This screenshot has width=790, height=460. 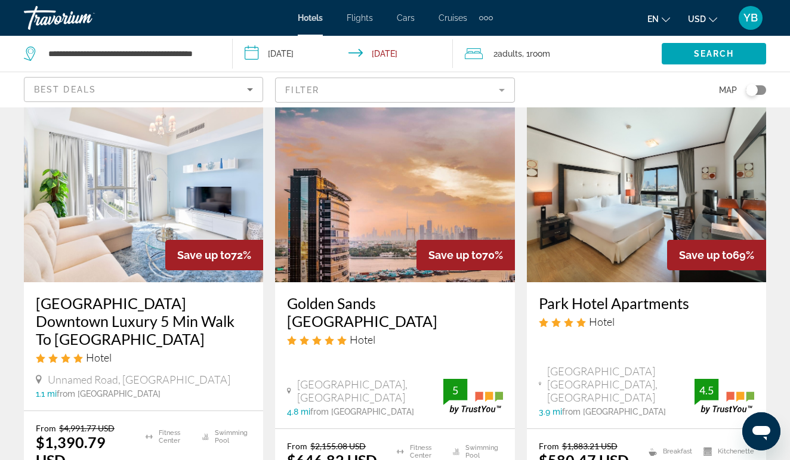 I want to click on button: User Menu, so click(x=750, y=18).